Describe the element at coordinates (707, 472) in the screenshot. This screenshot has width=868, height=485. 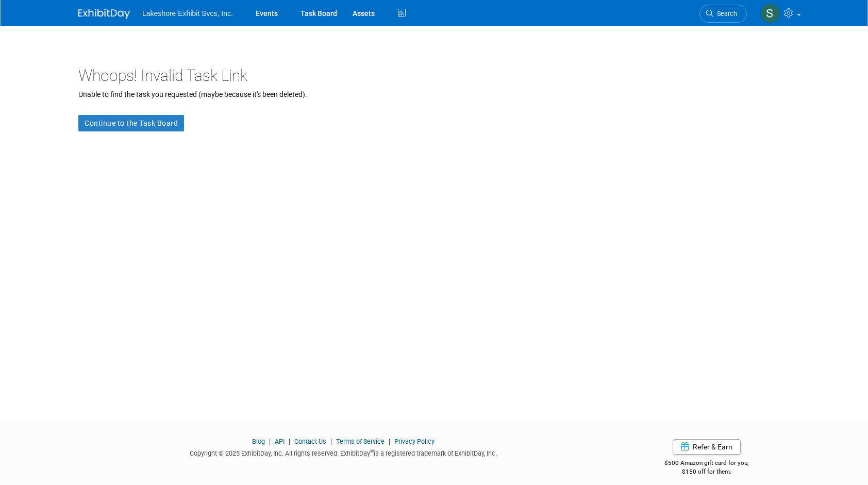
I see `div: $150 off for them.` at that location.